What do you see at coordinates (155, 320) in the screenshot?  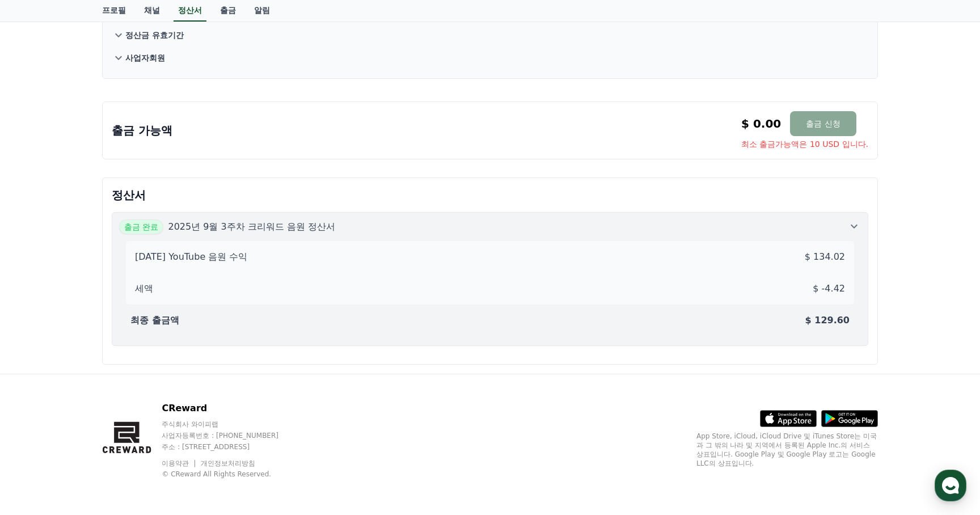 I see `p: 최종 출금액` at bounding box center [155, 320].